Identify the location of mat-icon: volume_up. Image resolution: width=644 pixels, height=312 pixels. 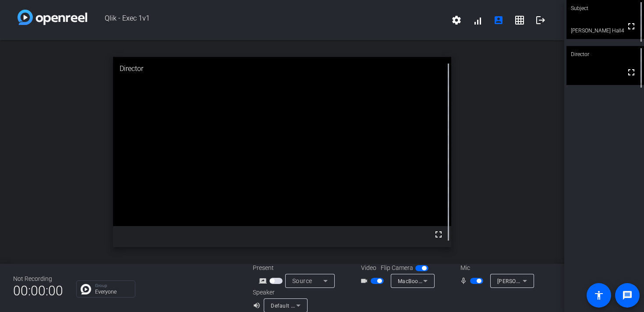
(258, 305).